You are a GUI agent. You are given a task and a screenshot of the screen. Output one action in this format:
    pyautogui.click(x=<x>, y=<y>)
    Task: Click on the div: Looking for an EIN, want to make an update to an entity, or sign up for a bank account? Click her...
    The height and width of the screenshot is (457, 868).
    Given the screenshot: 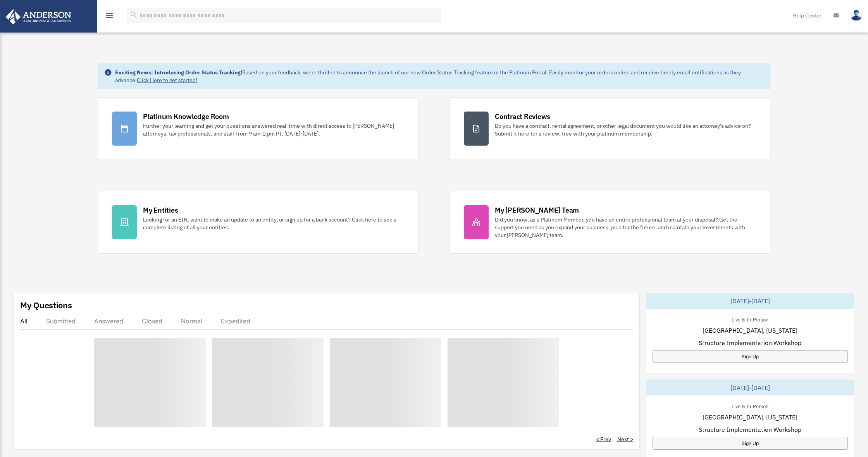 What is the action you would take?
    pyautogui.click(x=274, y=224)
    